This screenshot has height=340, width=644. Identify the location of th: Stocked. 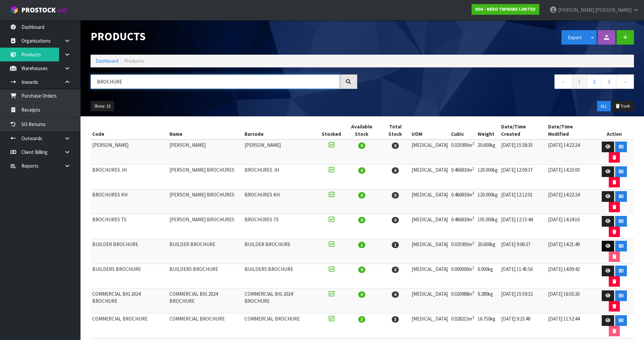
(331, 130).